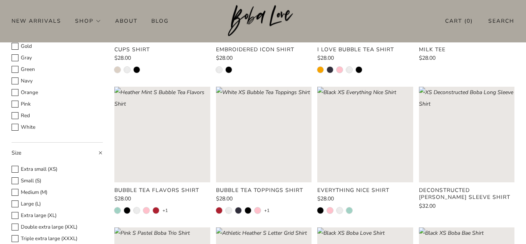 The width and height of the screenshot is (526, 244). Describe the element at coordinates (264, 50) in the screenshot. I see `a: Embroidered Icon Shirt` at that location.